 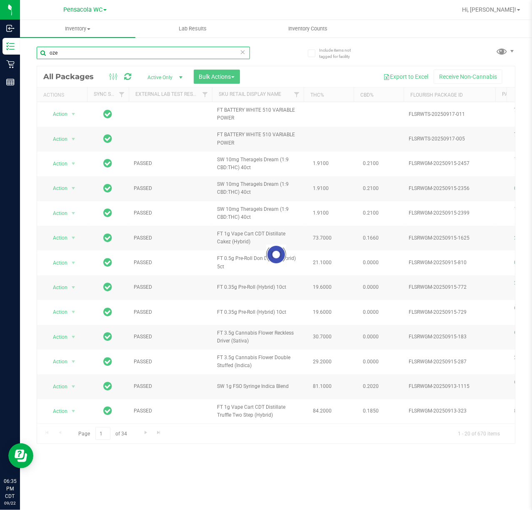 What do you see at coordinates (193, 29) in the screenshot?
I see `a: Lab Results` at bounding box center [193, 29].